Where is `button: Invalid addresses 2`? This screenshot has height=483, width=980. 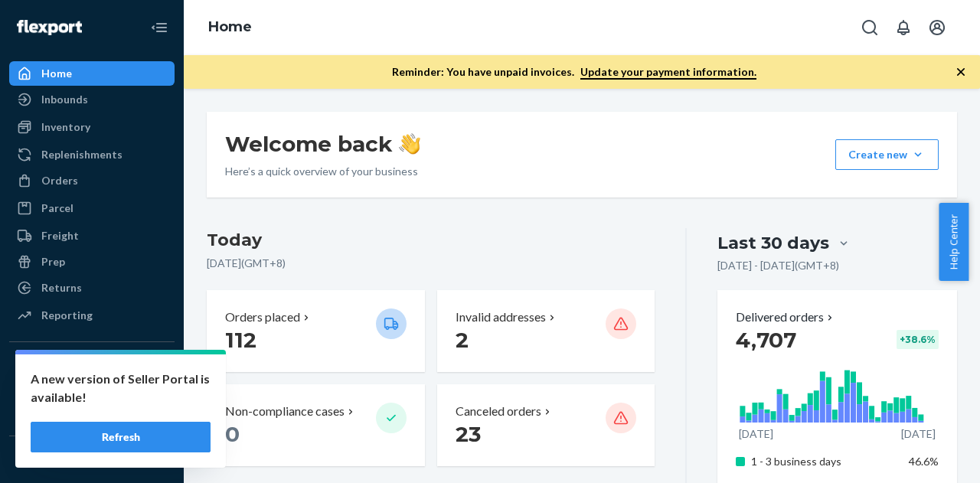
button: Invalid addresses 2 is located at coordinates (546, 330).